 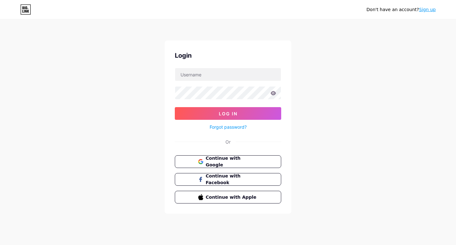 I want to click on a: Forgot password?, so click(x=228, y=127).